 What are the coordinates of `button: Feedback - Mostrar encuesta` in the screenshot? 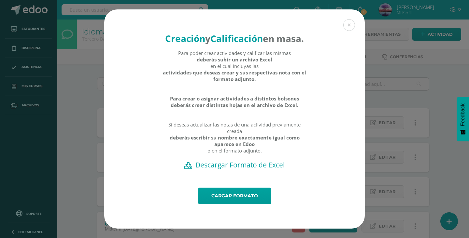 It's located at (463, 119).